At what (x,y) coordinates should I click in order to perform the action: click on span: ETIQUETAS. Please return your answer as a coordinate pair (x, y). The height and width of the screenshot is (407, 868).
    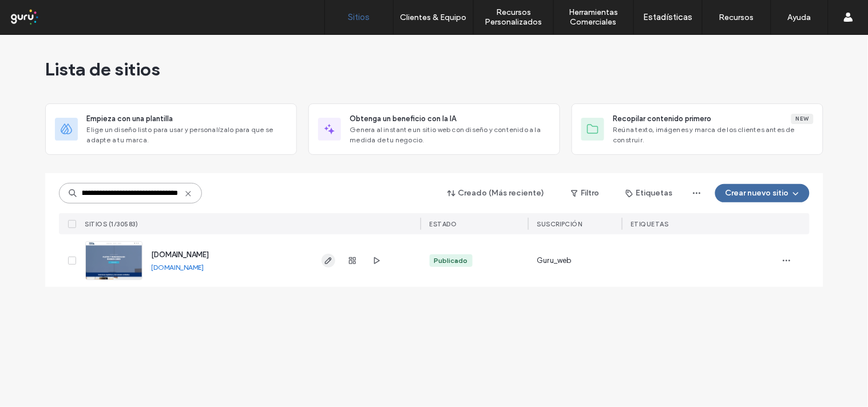
    Looking at the image, I should click on (650, 224).